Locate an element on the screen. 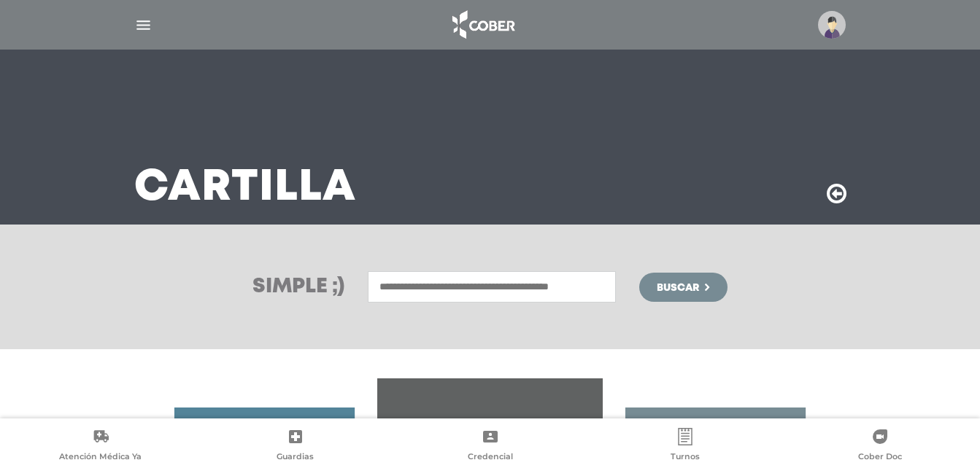 The image size is (980, 468). span: Buscar is located at coordinates (678, 288).